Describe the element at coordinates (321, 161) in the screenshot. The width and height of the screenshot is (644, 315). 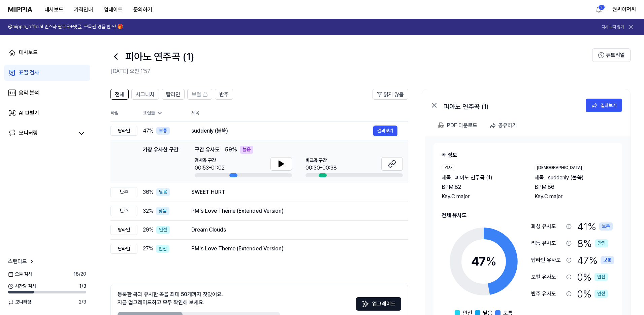
I see `span: 비교곡 구간` at that location.